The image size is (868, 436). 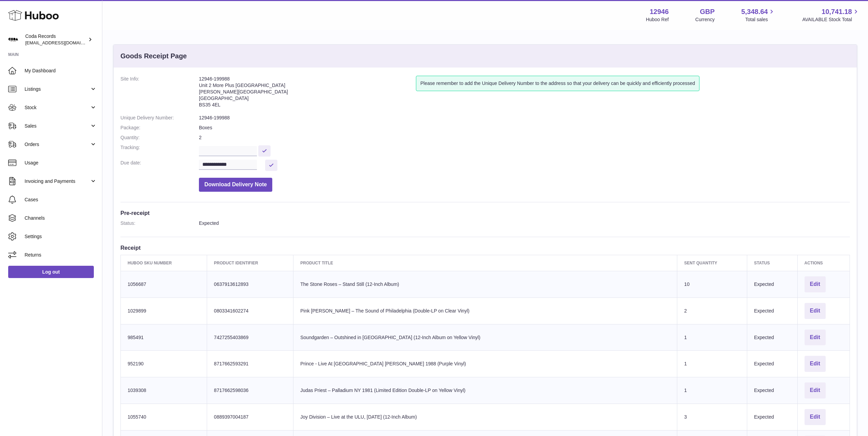 What do you see at coordinates (485, 262) in the screenshot?
I see `th: Product title` at bounding box center [485, 262].